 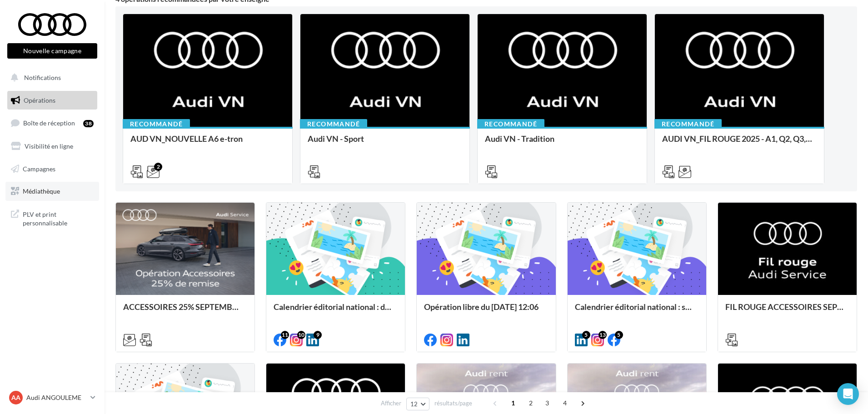 I want to click on span: 4, so click(x=565, y=403).